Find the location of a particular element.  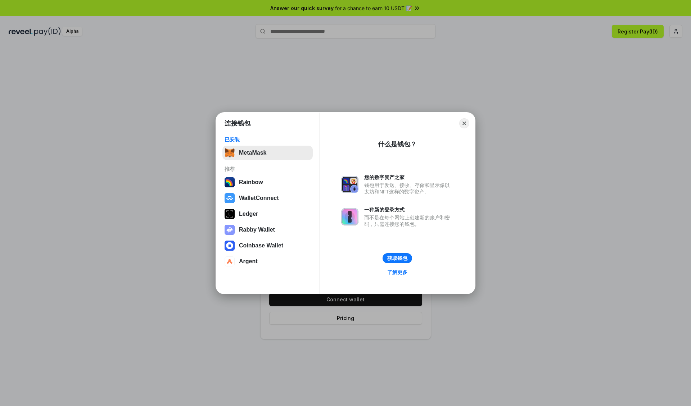

h1: 连接钱包 is located at coordinates (238, 123).